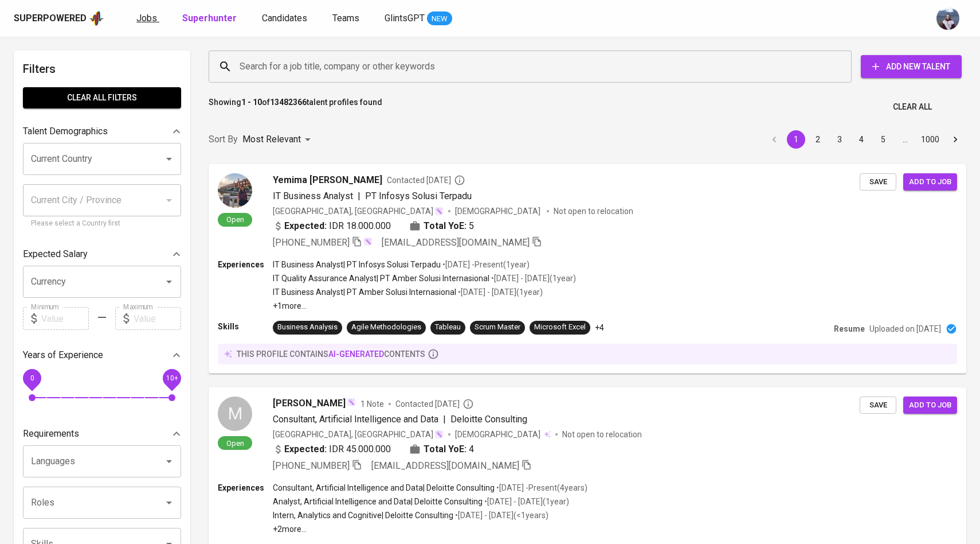  What do you see at coordinates (849, 329) in the screenshot?
I see `p: Resume` at bounding box center [849, 329].